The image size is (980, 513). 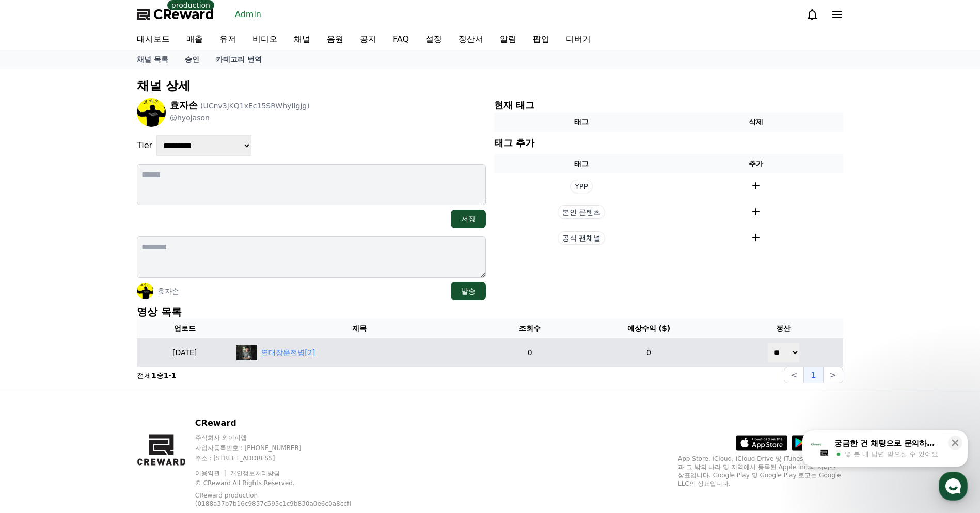 I want to click on button: 1, so click(x=813, y=376).